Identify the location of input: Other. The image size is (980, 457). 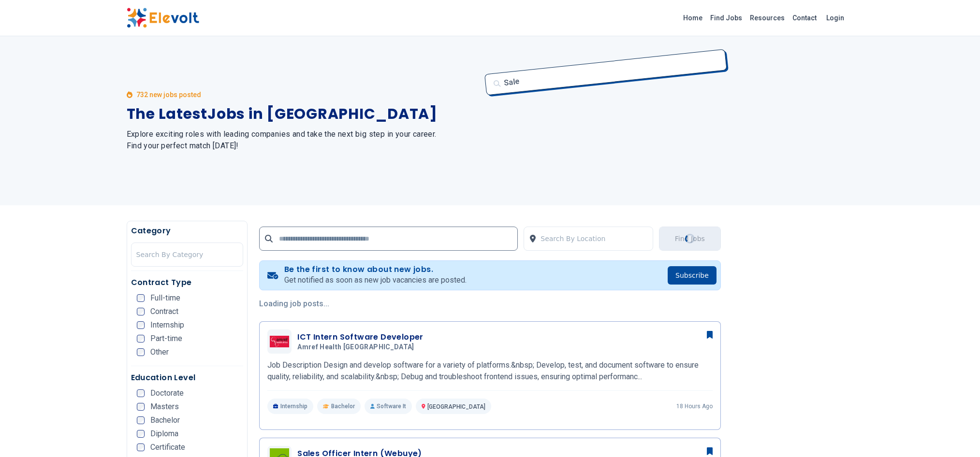
(141, 352).